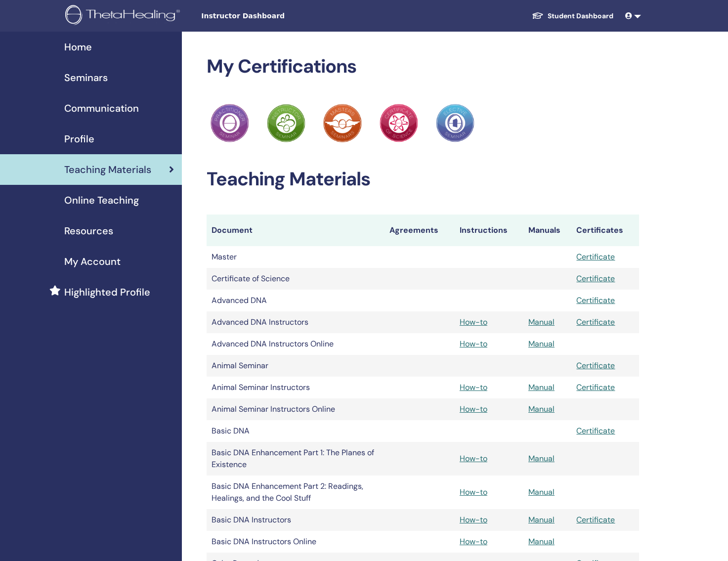 The width and height of the screenshot is (728, 561). What do you see at coordinates (422, 67) in the screenshot?
I see `h2: My Certifications` at bounding box center [422, 67].